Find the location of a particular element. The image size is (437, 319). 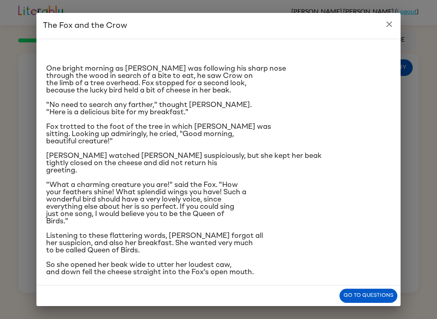

span: So she opened her beak wide to utter her loudest caw, and down fell the cheese straight into the ... is located at coordinates (150, 269).